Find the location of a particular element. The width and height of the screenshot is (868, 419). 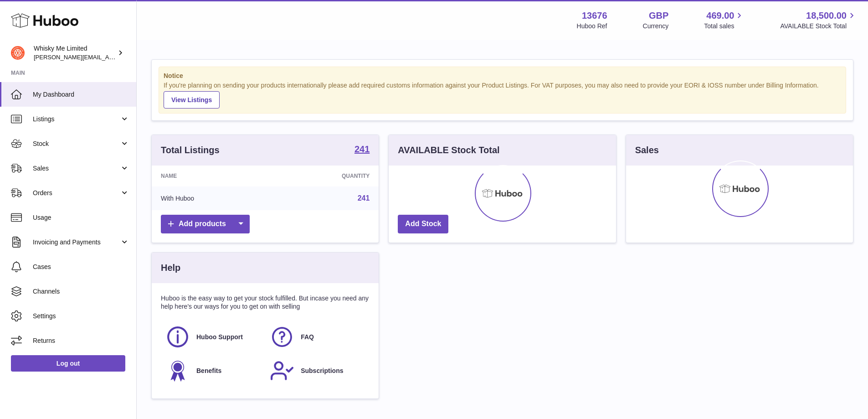

a: View Listings is located at coordinates (192, 100).